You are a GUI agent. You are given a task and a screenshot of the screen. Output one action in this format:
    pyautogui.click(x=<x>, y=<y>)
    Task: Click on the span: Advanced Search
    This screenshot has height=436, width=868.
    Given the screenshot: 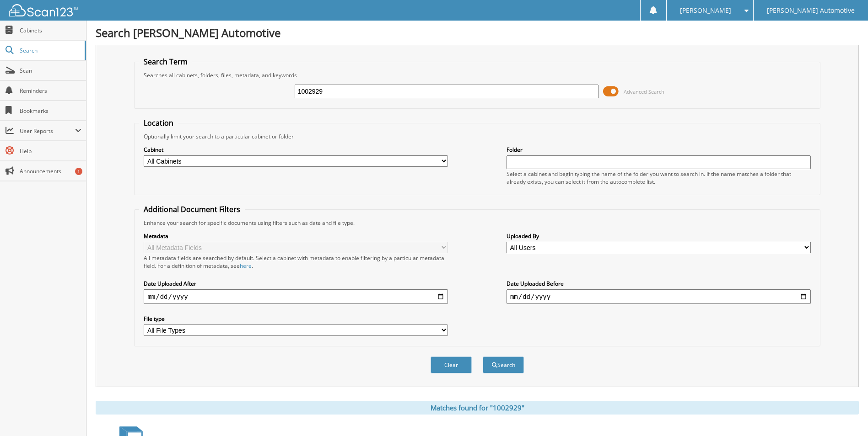 What is the action you would take?
    pyautogui.click(x=644, y=91)
    